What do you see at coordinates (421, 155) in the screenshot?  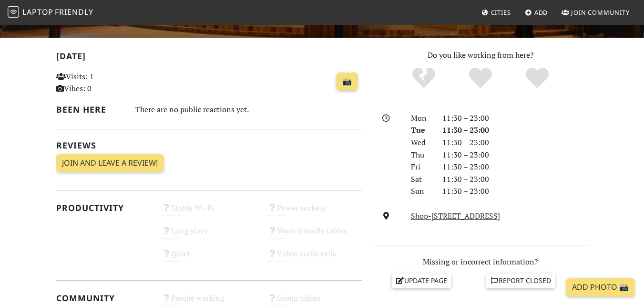 I see `div: Thu` at bounding box center [421, 155].